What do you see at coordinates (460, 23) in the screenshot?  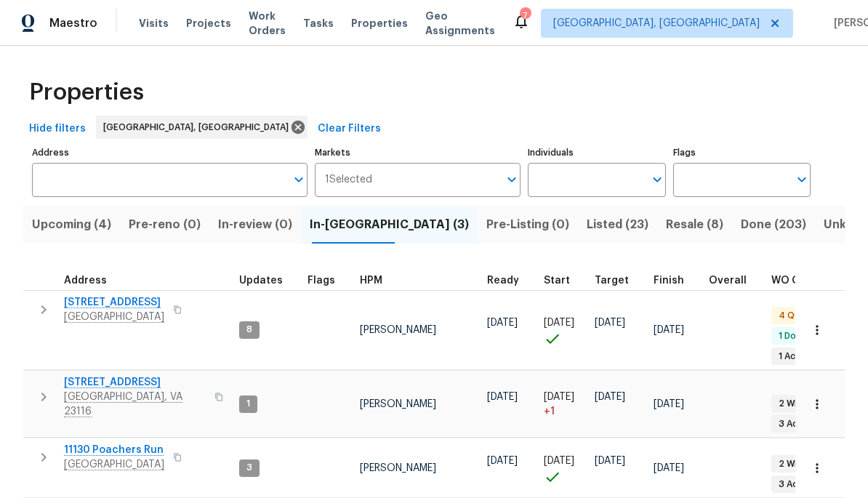 I see `span: Geo Assignments` at bounding box center [460, 23].